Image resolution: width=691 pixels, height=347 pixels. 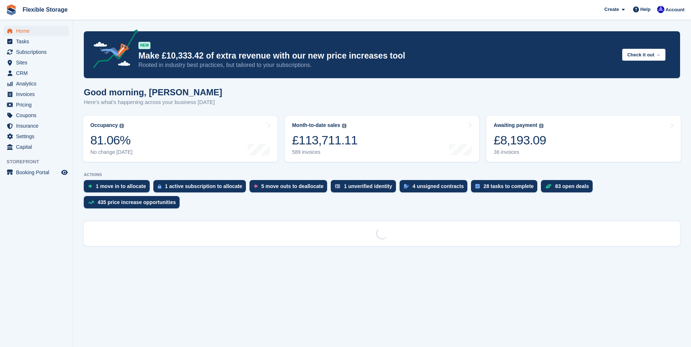 What do you see at coordinates (520, 140) in the screenshot?
I see `div: £8,193.09` at bounding box center [520, 140].